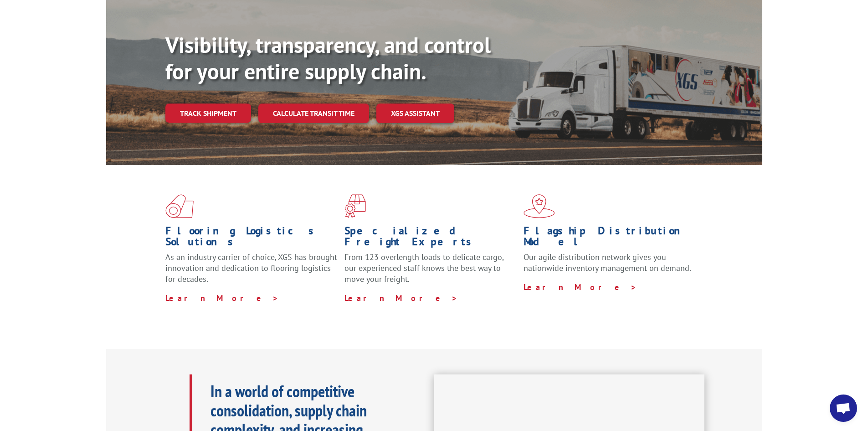 The height and width of the screenshot is (431, 868). What do you see at coordinates (313, 113) in the screenshot?
I see `a: Calculate transit time` at bounding box center [313, 113].